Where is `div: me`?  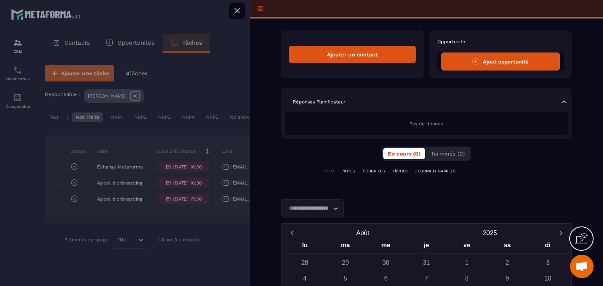 div: me is located at coordinates (385, 247).